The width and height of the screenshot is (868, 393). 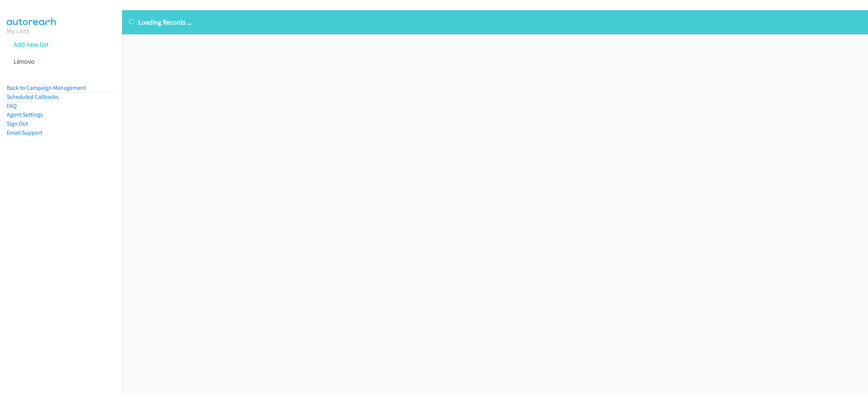 What do you see at coordinates (18, 30) in the screenshot?
I see `a: My Lists` at bounding box center [18, 30].